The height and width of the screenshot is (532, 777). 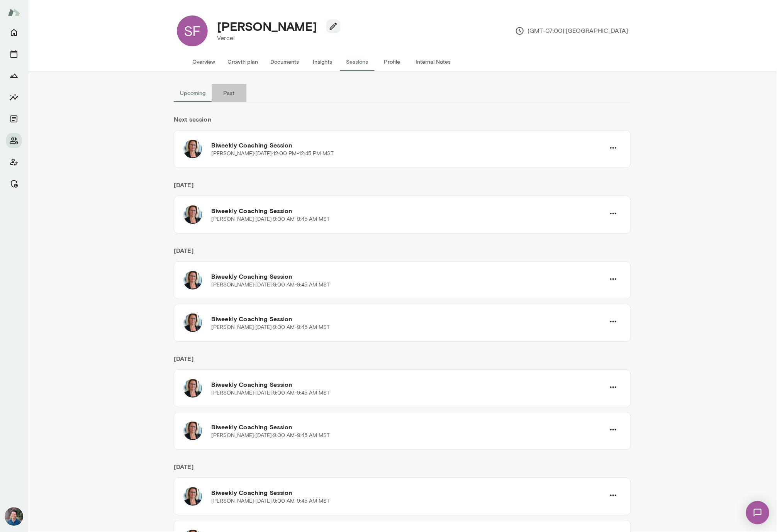 What do you see at coordinates (14, 141) in the screenshot?
I see `button: Members` at bounding box center [14, 141].